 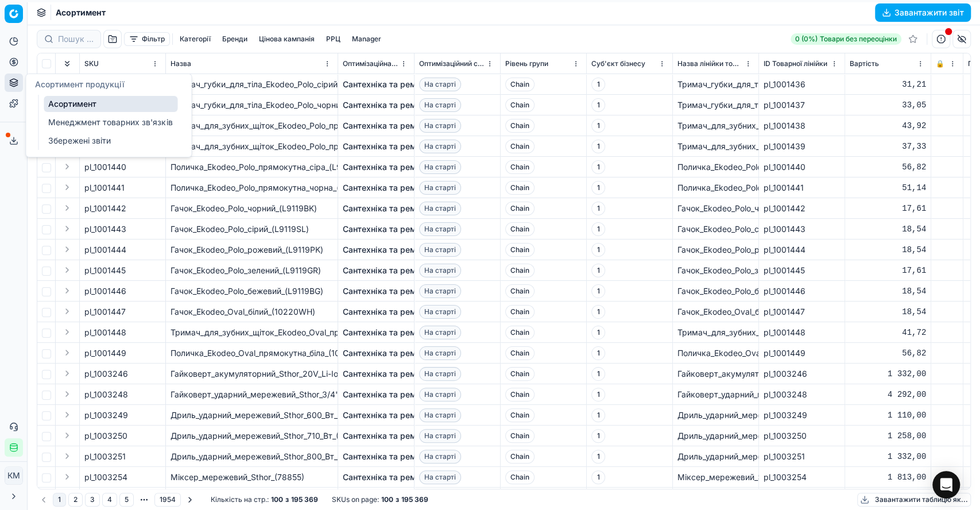 I want to click on div: 1 332,00, so click(x=887, y=374).